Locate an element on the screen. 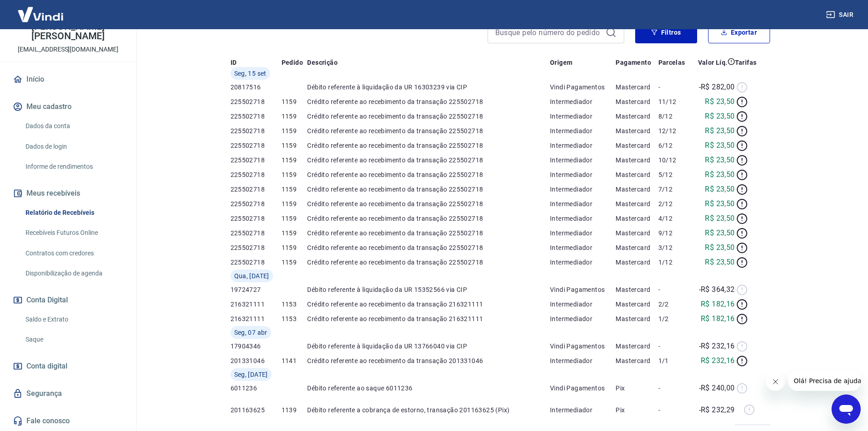 This screenshot has width=868, height=431. p: 12/12 is located at coordinates (674, 131).